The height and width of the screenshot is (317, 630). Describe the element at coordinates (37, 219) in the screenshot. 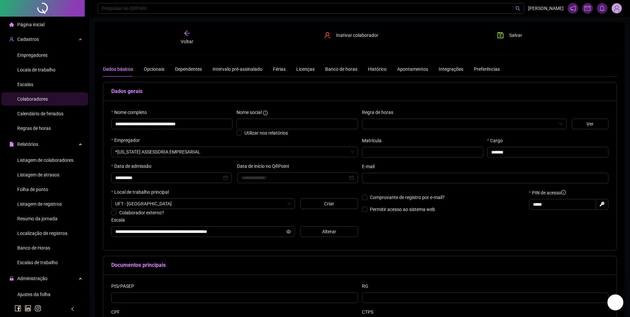

I see `span: Resumo da jornada` at that location.